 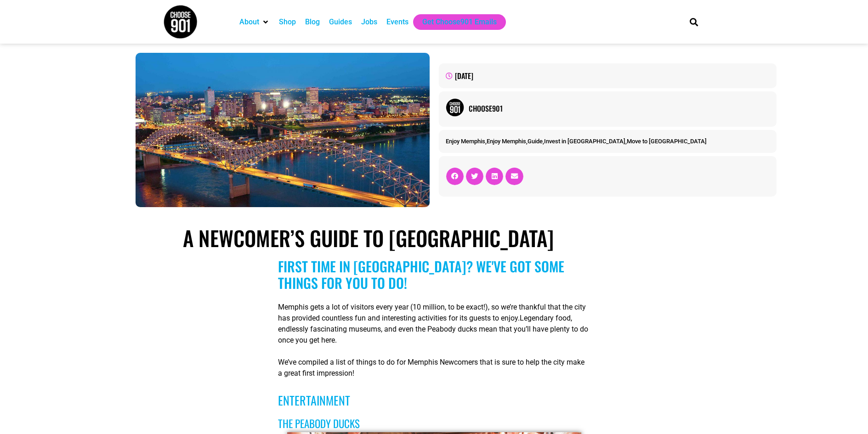 What do you see at coordinates (434, 424) in the screenshot?
I see `h4: The Peabody Ducks` at bounding box center [434, 424].